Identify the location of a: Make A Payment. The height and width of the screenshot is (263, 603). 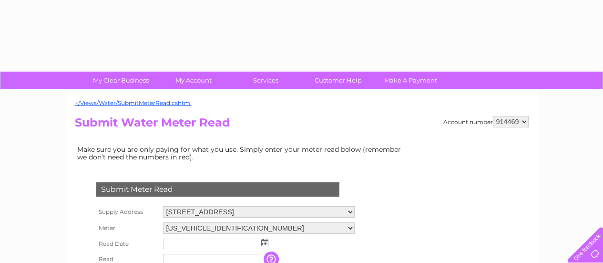
(411, 80).